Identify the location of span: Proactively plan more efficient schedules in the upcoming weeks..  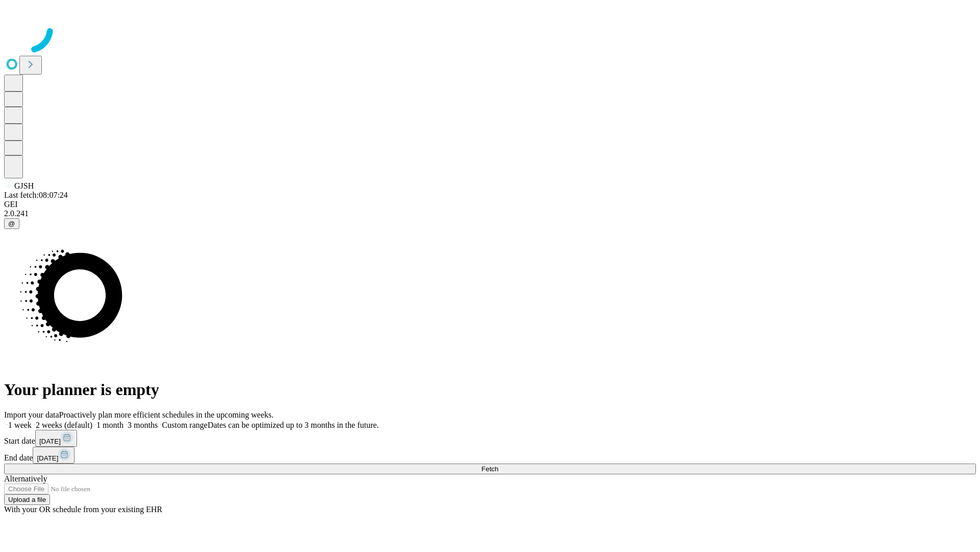
(166, 414).